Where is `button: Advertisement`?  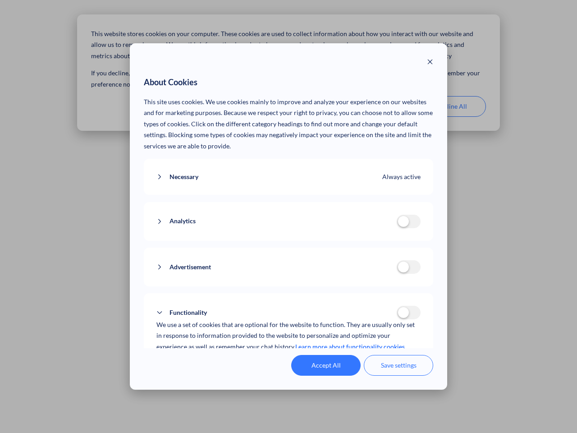
button: Advertisement is located at coordinates (276, 267).